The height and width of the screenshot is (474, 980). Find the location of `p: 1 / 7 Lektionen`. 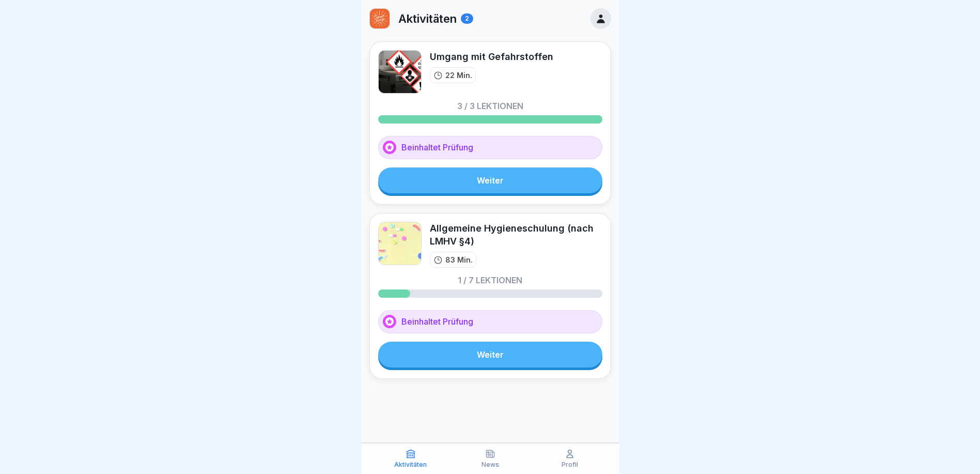

p: 1 / 7 Lektionen is located at coordinates (490, 280).